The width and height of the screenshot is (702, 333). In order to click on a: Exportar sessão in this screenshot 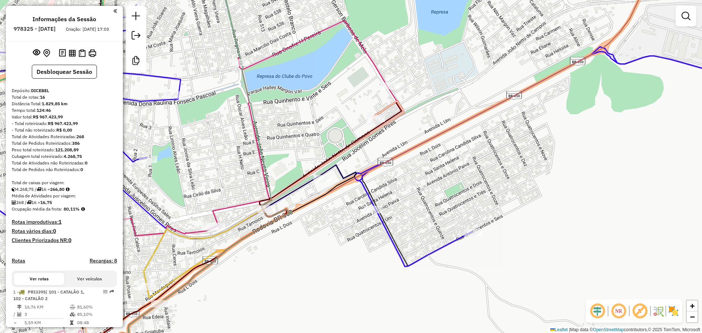, I will do `click(136, 36)`.